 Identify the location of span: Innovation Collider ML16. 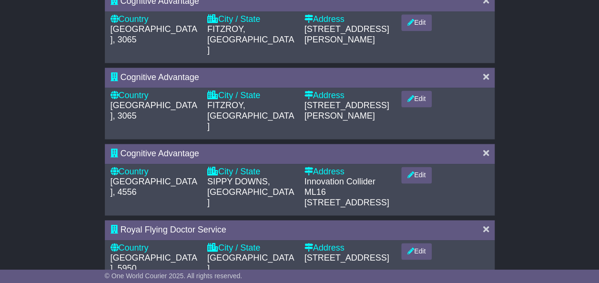
(340, 187).